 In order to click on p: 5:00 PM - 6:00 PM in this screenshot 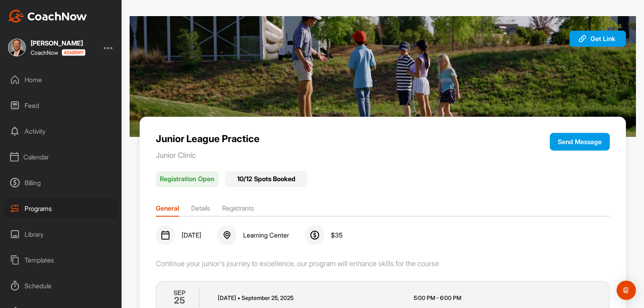, I will do `click(507, 298)`.